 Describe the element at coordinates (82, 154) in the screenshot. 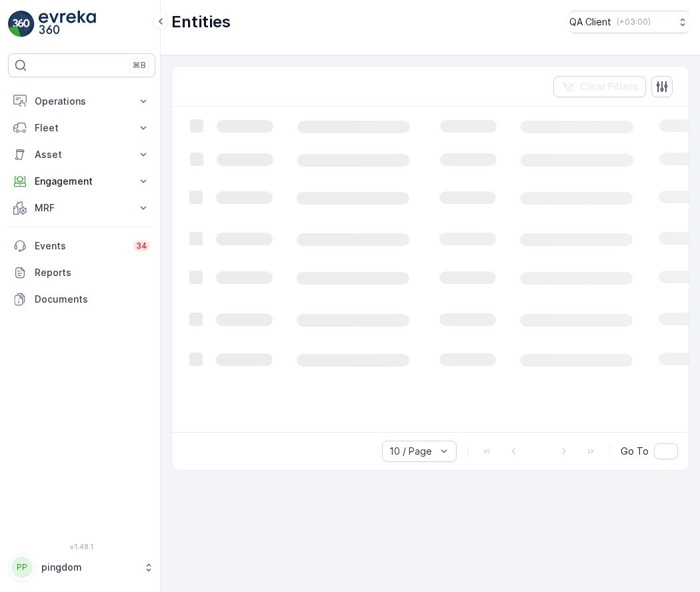

I see `p: Asset` at that location.